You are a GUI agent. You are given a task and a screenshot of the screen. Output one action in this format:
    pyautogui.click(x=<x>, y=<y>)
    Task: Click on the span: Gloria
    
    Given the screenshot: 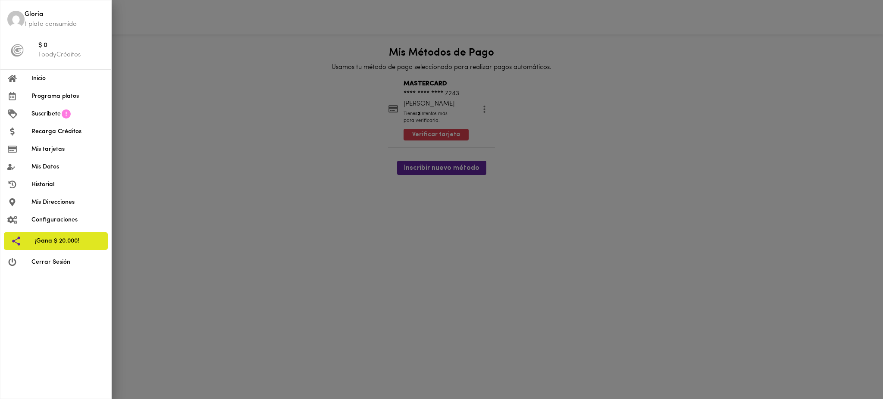 What is the action you would take?
    pyautogui.click(x=64, y=15)
    